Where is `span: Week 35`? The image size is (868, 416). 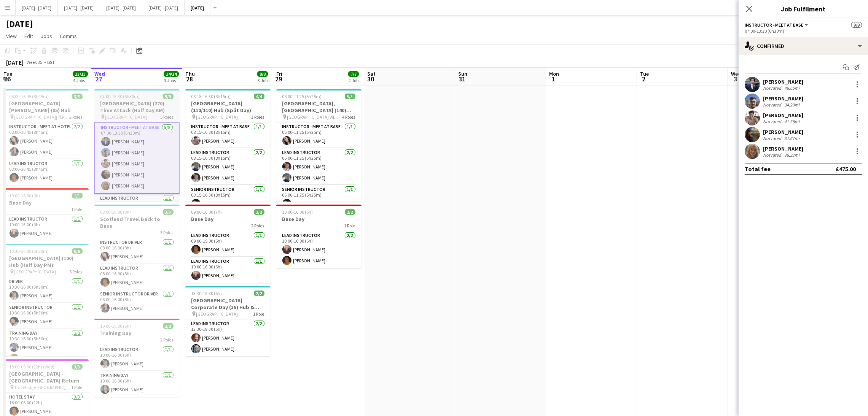
span: Week 35 is located at coordinates (35, 62).